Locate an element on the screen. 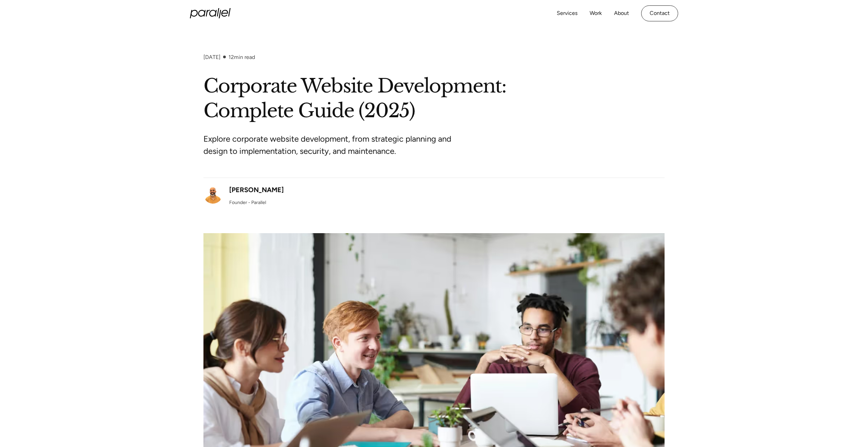  a: About is located at coordinates (622, 13).